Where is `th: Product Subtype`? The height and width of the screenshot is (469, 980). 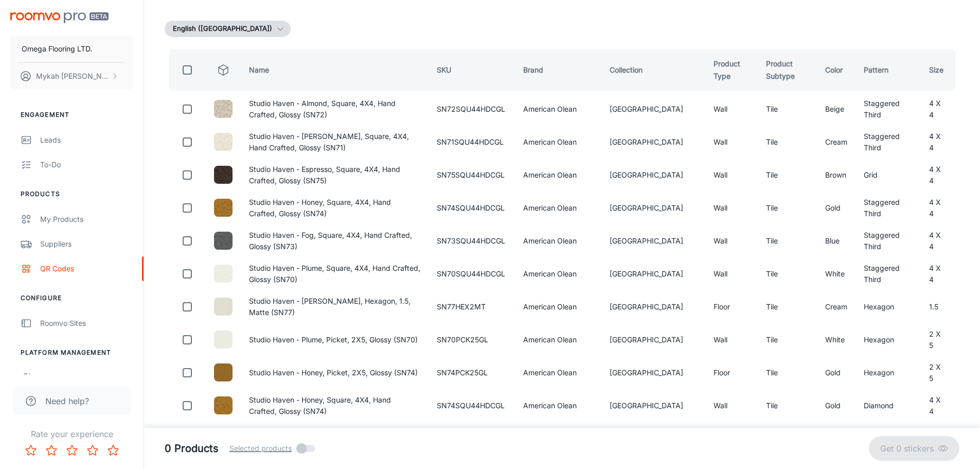 th: Product Subtype is located at coordinates (787, 70).